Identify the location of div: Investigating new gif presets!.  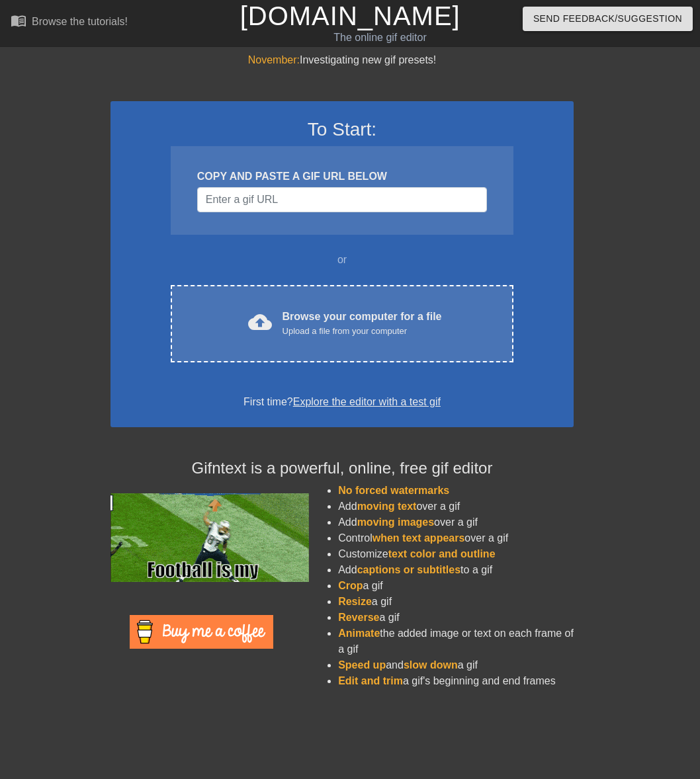
(342, 60).